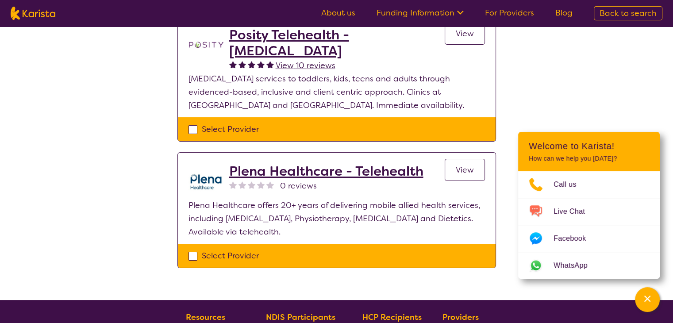 The width and height of the screenshot is (673, 323). Describe the element at coordinates (205, 317) in the screenshot. I see `b: Resources` at that location.